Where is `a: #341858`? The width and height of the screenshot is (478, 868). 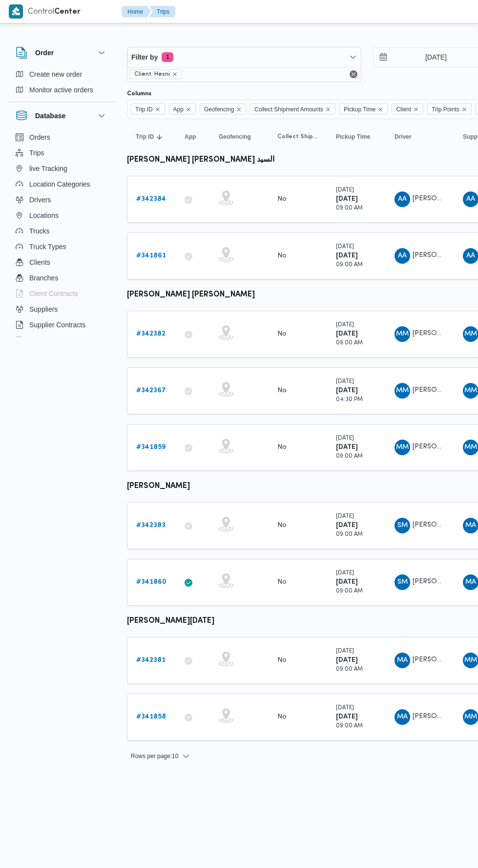 a: #341858 is located at coordinates (151, 717).